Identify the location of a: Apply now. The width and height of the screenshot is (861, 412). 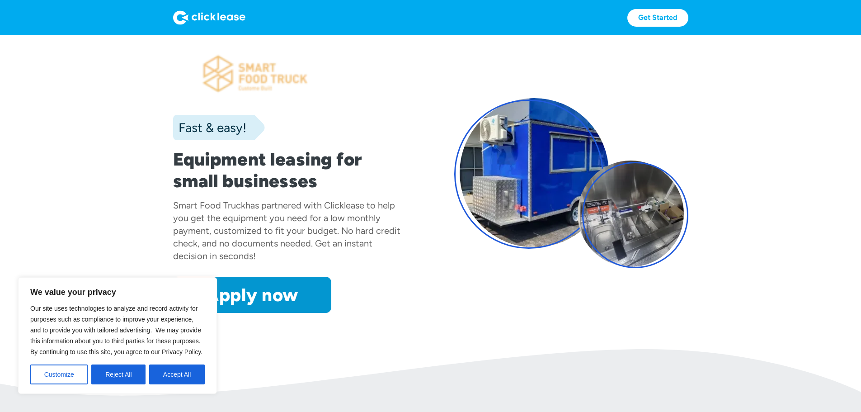
(252, 295).